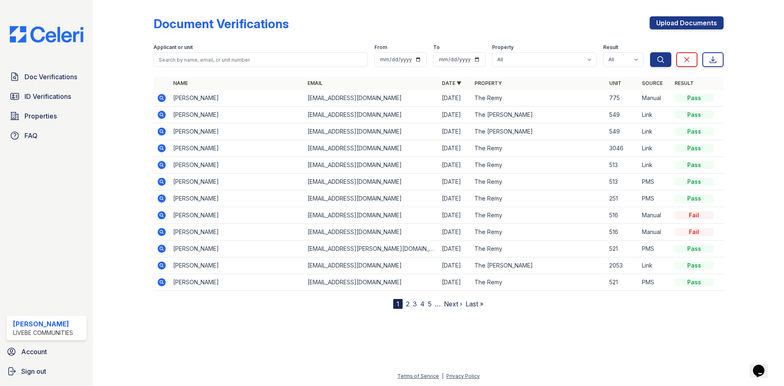 This screenshot has width=784, height=386. I want to click on a: Email, so click(315, 83).